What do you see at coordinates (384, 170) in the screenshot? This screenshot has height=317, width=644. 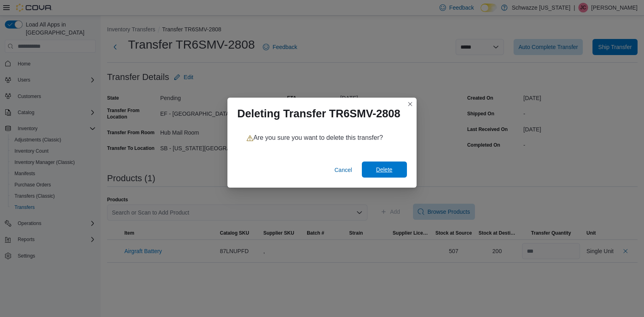 I see `span: Delete` at bounding box center [384, 170].